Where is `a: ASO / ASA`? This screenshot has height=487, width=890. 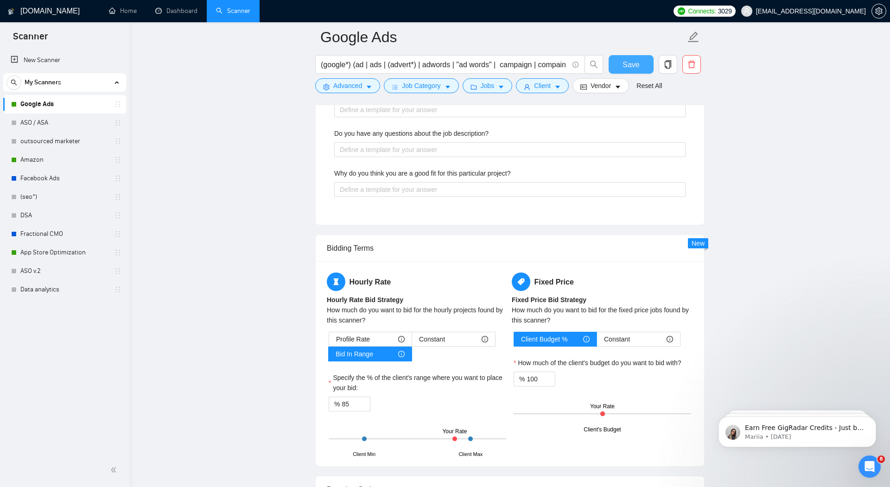
a: ASO / ASA is located at coordinates (64, 123).